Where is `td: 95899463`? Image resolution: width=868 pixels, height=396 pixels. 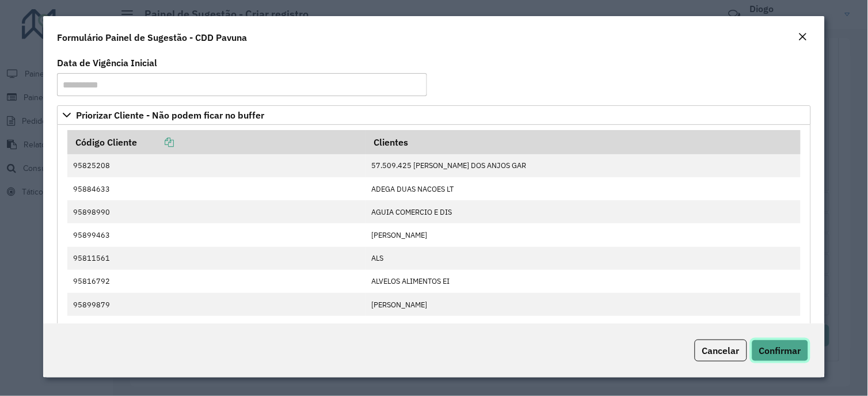
td: 95899463 is located at coordinates (217, 235).